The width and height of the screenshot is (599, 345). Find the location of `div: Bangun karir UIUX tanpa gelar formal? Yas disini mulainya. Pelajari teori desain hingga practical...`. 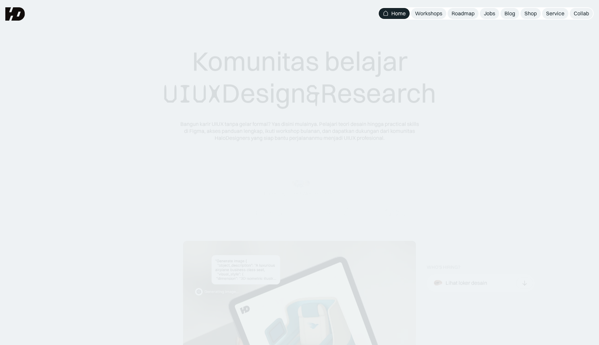

div: Bangun karir UIUX tanpa gelar formal? Yas disini mulainya. Pelajari teori desain hingga practical... is located at coordinates (299, 131).